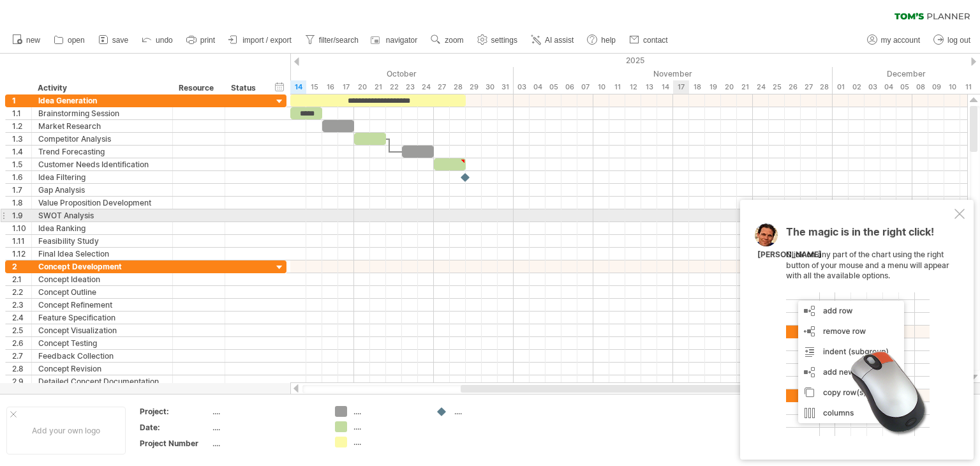 This screenshot has height=466, width=980. What do you see at coordinates (378, 87) in the screenshot?
I see `div: Tuesday, 21 October 2025` at bounding box center [378, 87].